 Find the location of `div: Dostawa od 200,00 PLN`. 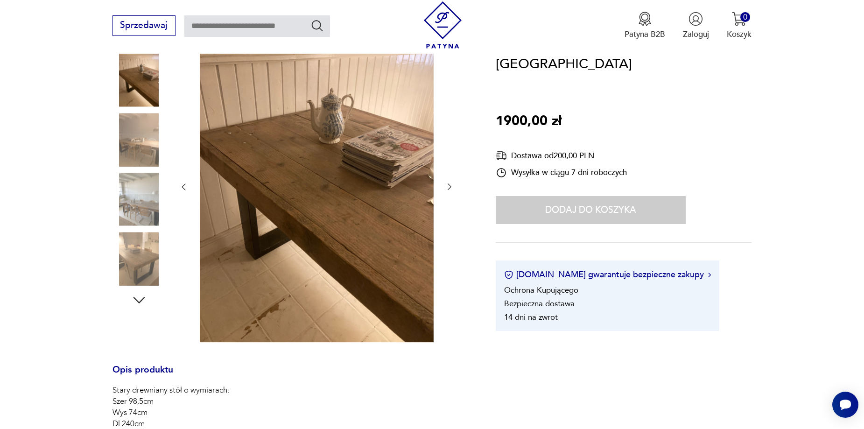

div: Dostawa od 200,00 PLN is located at coordinates (561, 155).